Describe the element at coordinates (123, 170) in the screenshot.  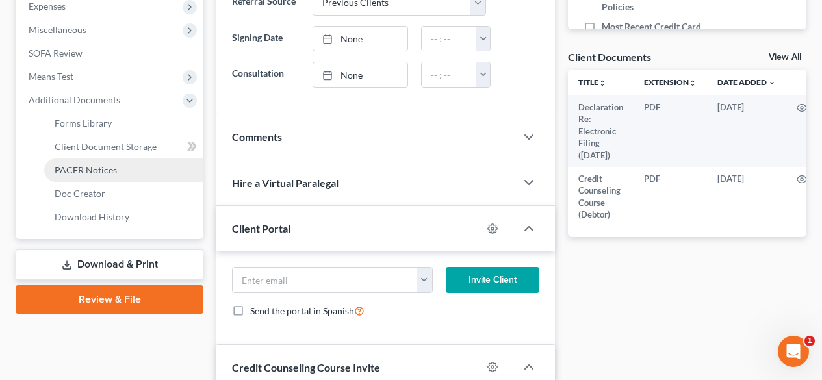
I see `a: PACER Notices` at that location.